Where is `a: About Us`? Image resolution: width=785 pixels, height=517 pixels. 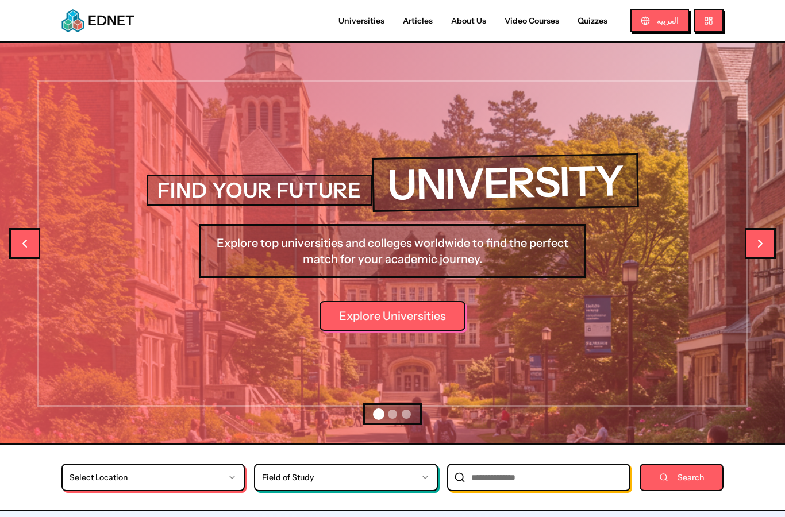 a: About Us is located at coordinates (468, 21).